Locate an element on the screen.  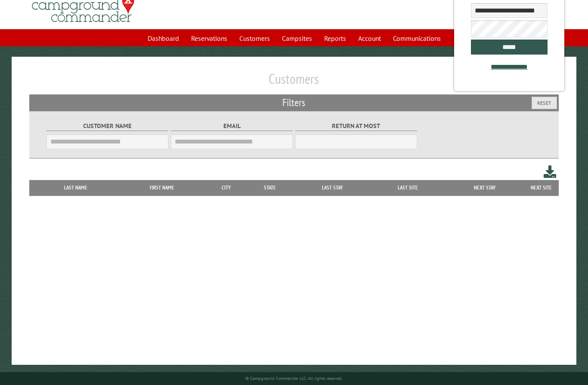
th: Last Name is located at coordinates (76, 188).